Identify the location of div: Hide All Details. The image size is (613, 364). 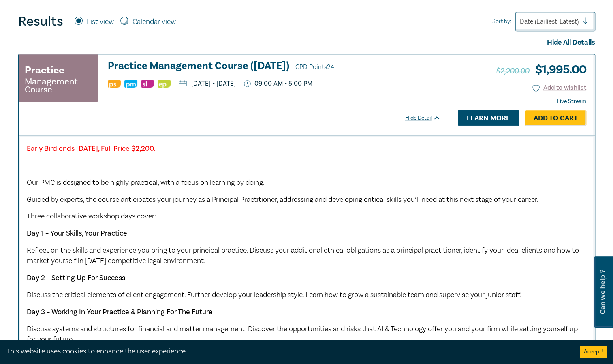
(307, 43).